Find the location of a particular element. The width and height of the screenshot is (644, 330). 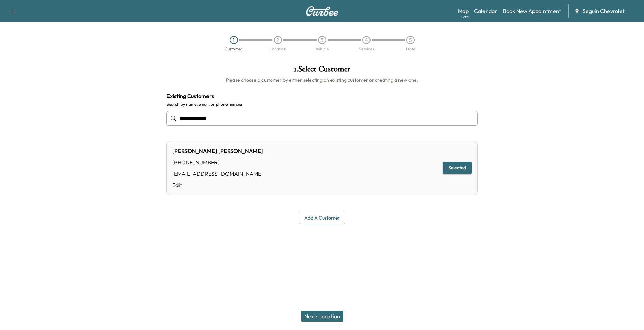

a: Edit is located at coordinates (217, 185).